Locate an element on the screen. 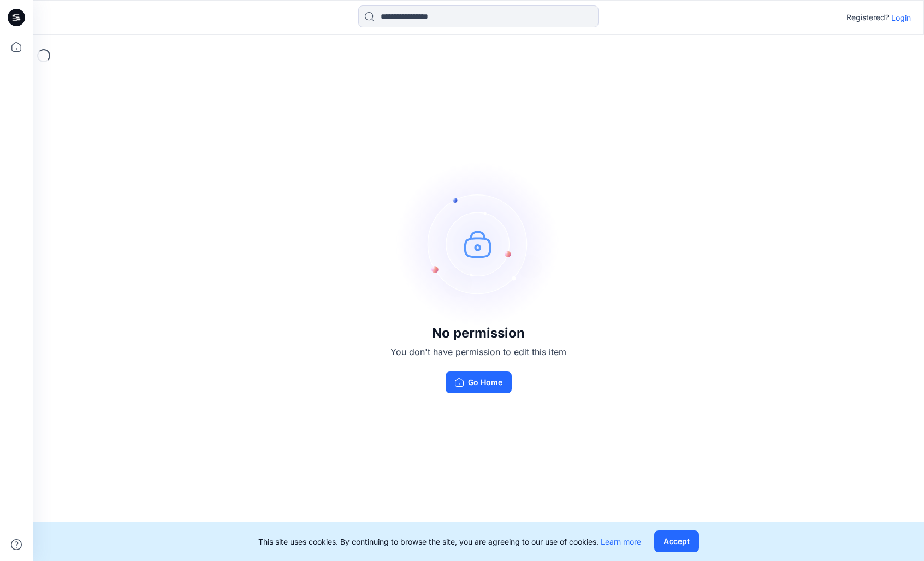 The width and height of the screenshot is (924, 561). p: Login is located at coordinates (901, 17).